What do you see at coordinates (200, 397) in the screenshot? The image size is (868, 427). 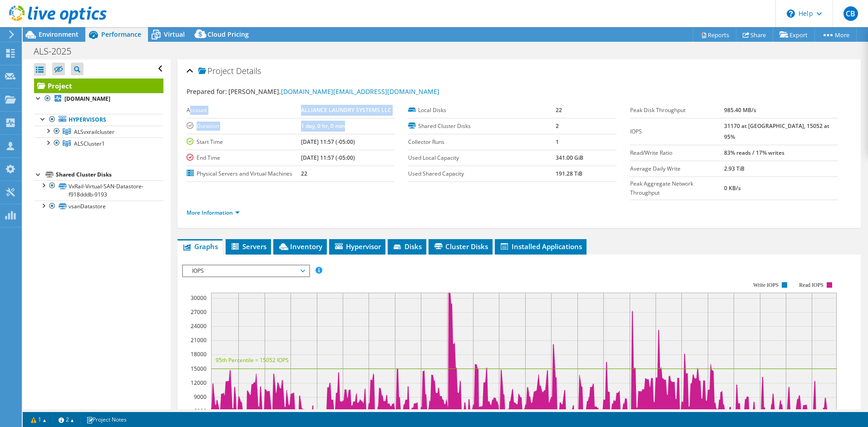 I see `text: 9000` at bounding box center [200, 397].